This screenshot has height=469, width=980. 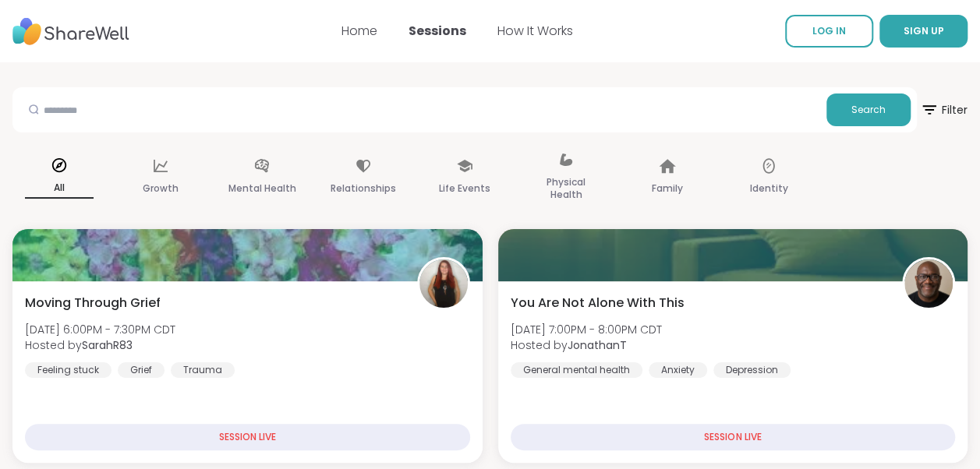 I want to click on b: SarahR83, so click(x=107, y=346).